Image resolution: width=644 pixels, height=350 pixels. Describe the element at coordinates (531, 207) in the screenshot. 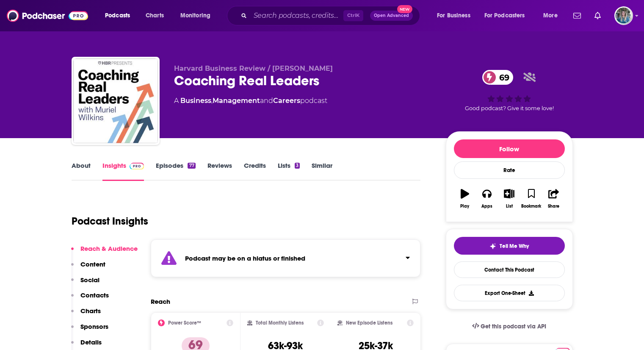

I see `div: Bookmark` at that location.